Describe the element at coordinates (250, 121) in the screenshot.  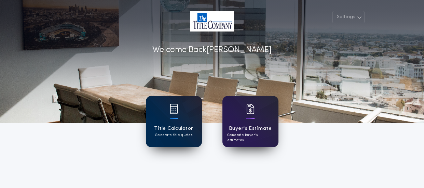
I see `a: card iconBuyer's EstimateGenerate buyer's estimates` at that location.